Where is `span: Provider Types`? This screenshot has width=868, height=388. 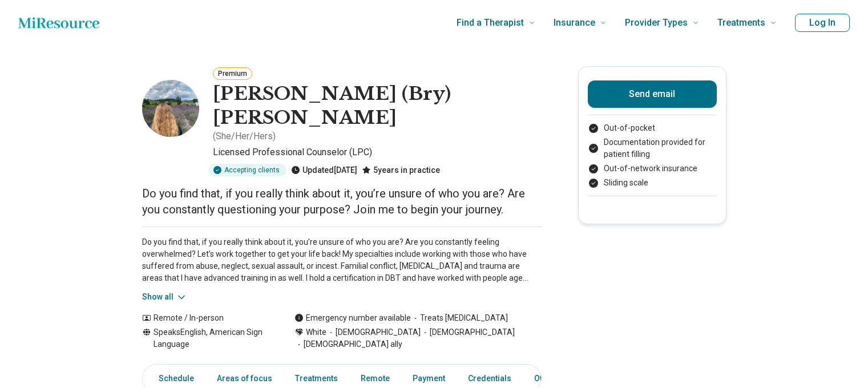 span: Provider Types is located at coordinates (656, 23).